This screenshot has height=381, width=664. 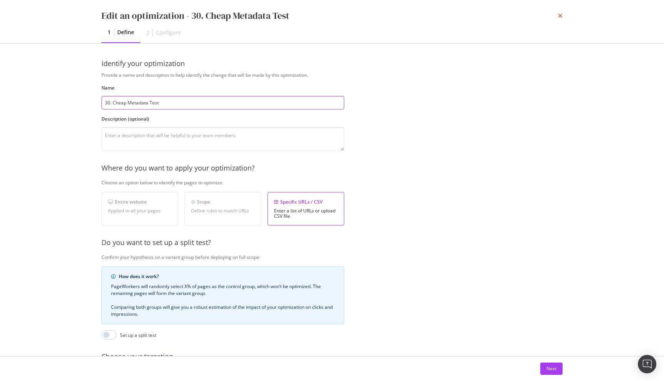 I want to click on div: Edit an optimization - 30. Cheap Metadata Test, so click(x=195, y=16).